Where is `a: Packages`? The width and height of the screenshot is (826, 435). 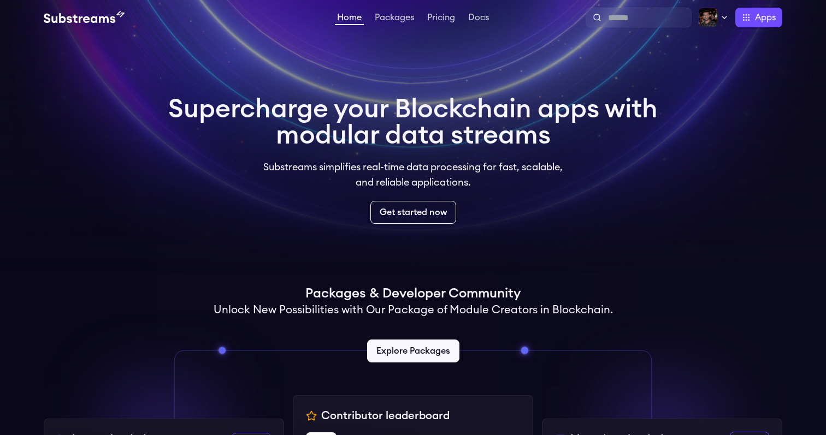 a: Packages is located at coordinates (394, 19).